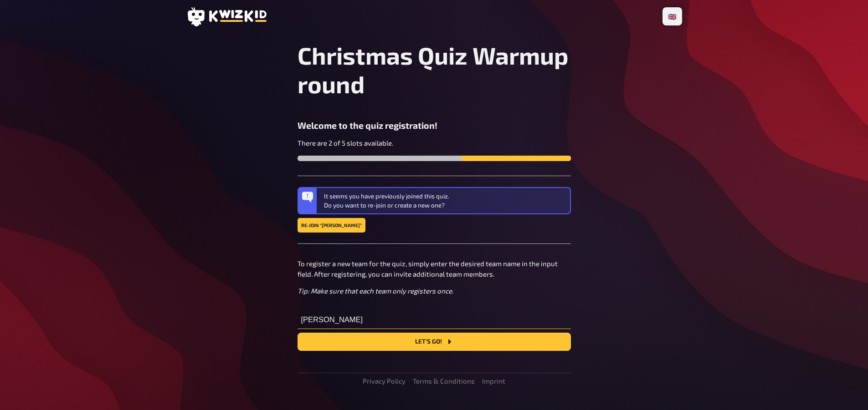 This screenshot has width=868, height=410. I want to click on a: Imprint, so click(494, 381).